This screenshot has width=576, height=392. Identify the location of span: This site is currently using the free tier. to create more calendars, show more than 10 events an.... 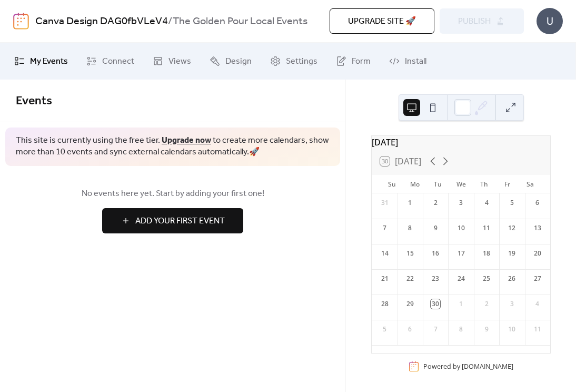
(172, 146).